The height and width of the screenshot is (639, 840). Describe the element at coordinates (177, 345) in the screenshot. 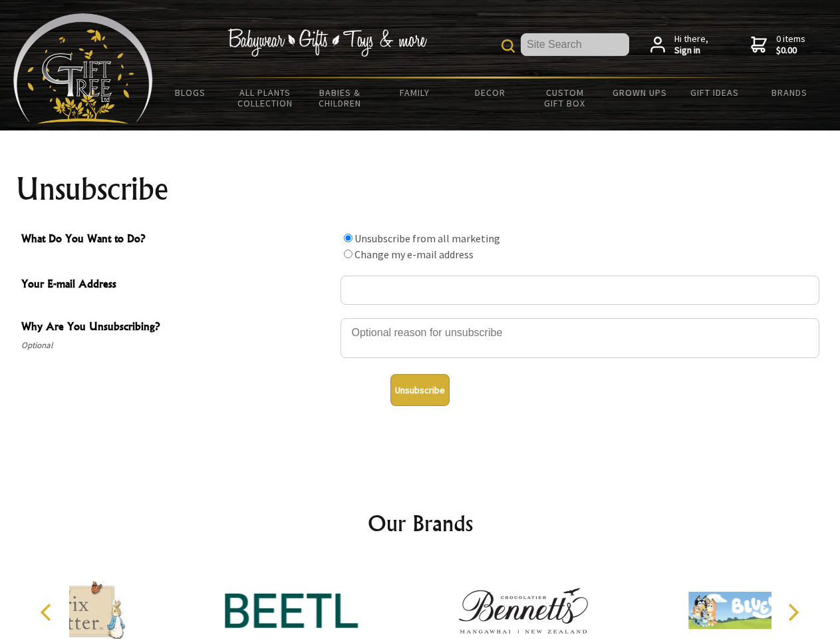

I see `span: Optional` at that location.